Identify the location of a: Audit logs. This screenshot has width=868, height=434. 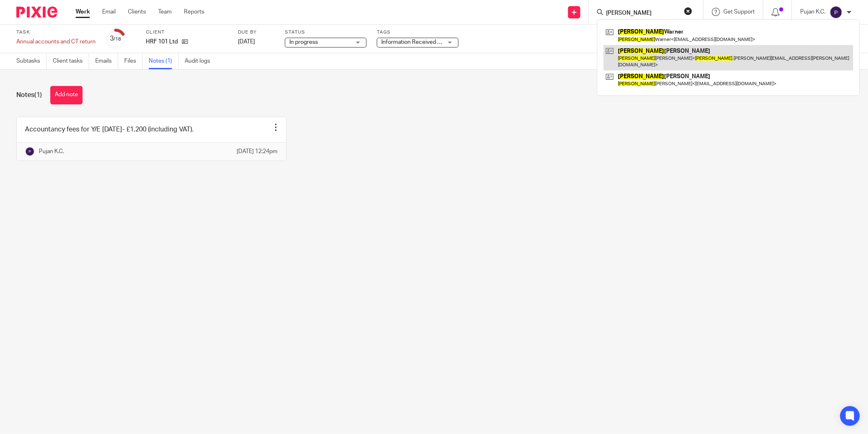
(201, 61).